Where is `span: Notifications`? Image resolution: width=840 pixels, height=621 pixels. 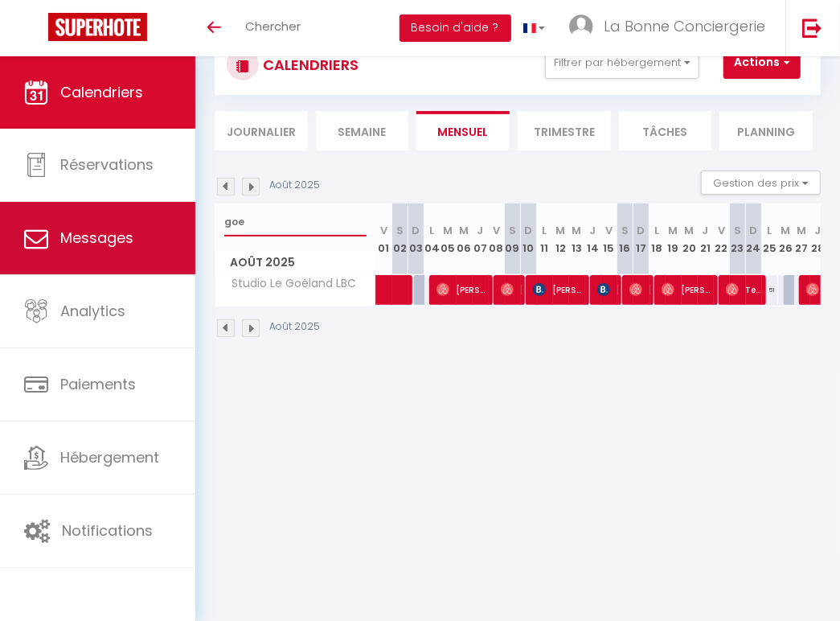
span: Notifications is located at coordinates (107, 530).